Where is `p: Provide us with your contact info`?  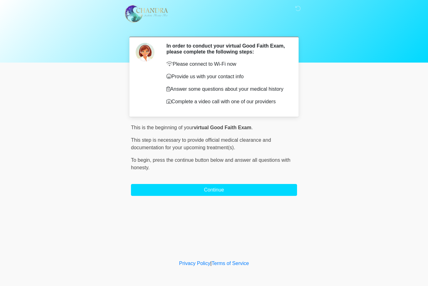
p: Provide us with your contact info is located at coordinates (227, 77).